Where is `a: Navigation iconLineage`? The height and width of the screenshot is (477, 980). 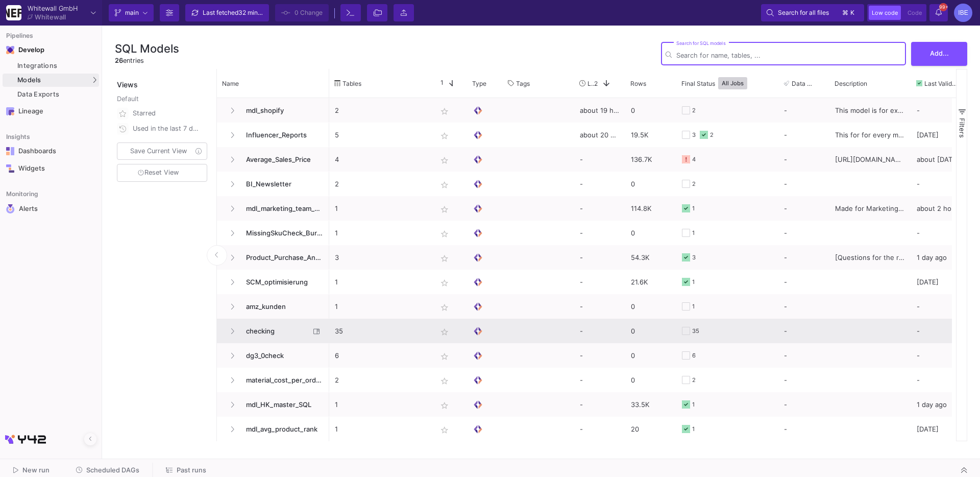 a: Navigation iconLineage is located at coordinates (50, 111).